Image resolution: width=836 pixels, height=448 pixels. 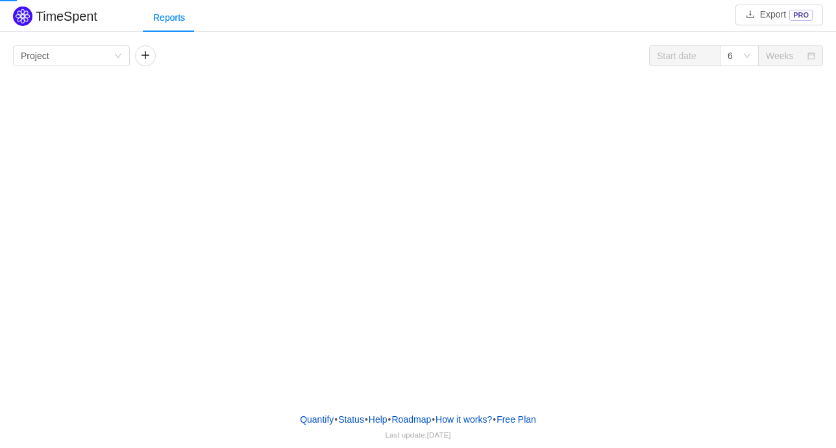 I want to click on a: Quantify, so click(x=317, y=419).